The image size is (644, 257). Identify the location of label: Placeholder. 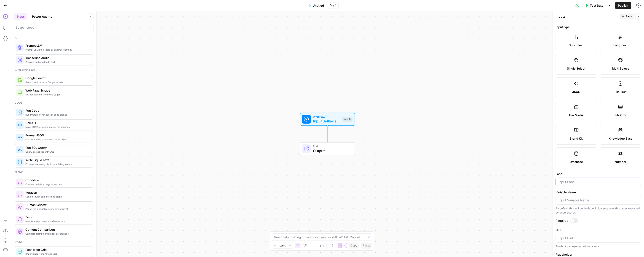
(598, 255).